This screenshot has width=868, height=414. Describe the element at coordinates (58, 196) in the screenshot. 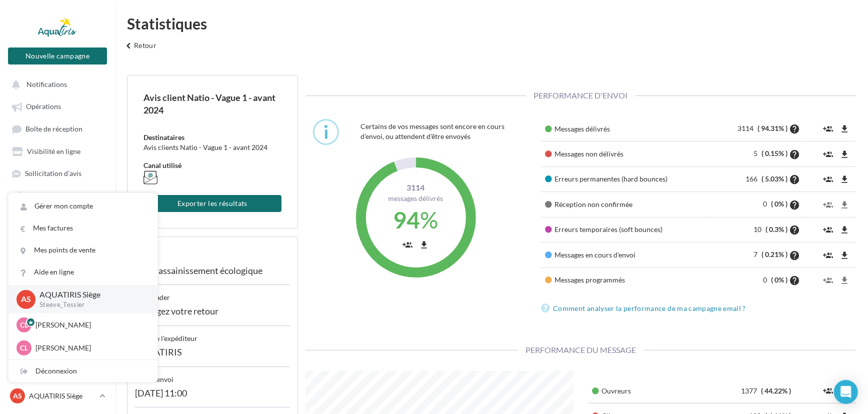

I see `a: Campagnes` at that location.